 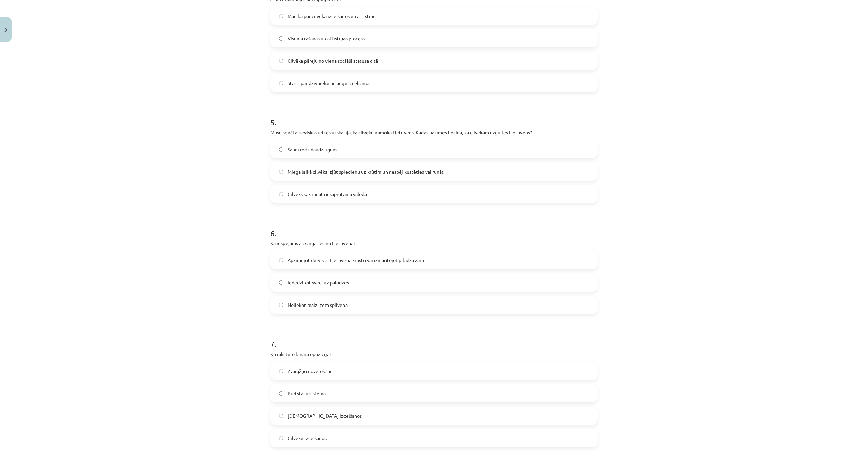 I want to click on input: Zvaigžņu novērošanu, so click(x=281, y=371).